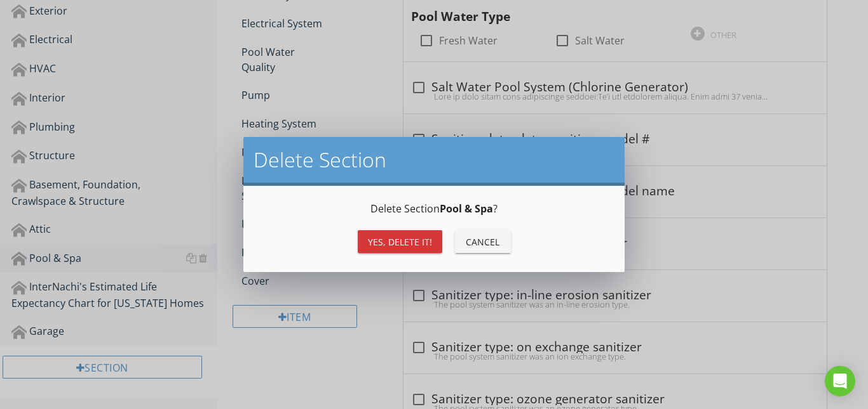  Describe the element at coordinates (434, 209) in the screenshot. I see `p: Delete Section ?` at that location.